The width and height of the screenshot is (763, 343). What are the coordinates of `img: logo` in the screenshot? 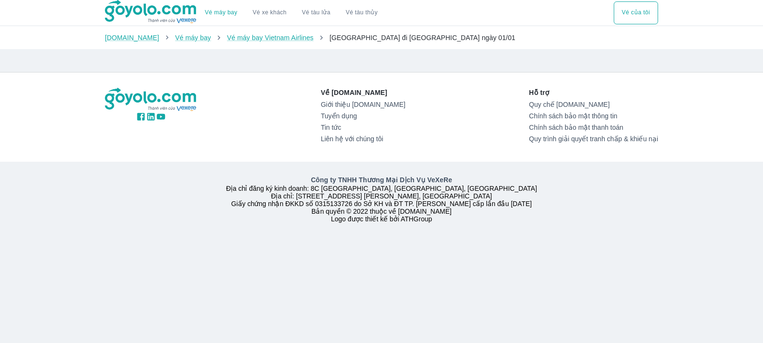 It's located at (151, 100).